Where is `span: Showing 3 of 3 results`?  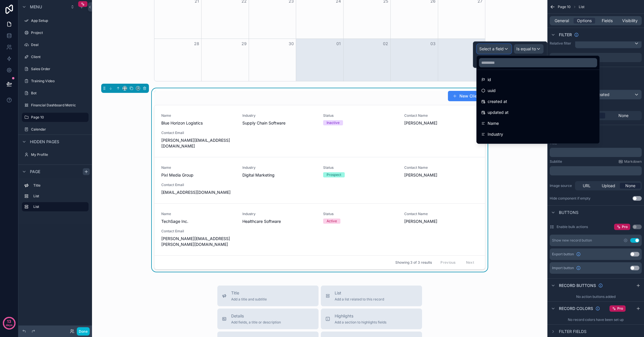 span: Showing 3 of 3 results is located at coordinates (414, 263).